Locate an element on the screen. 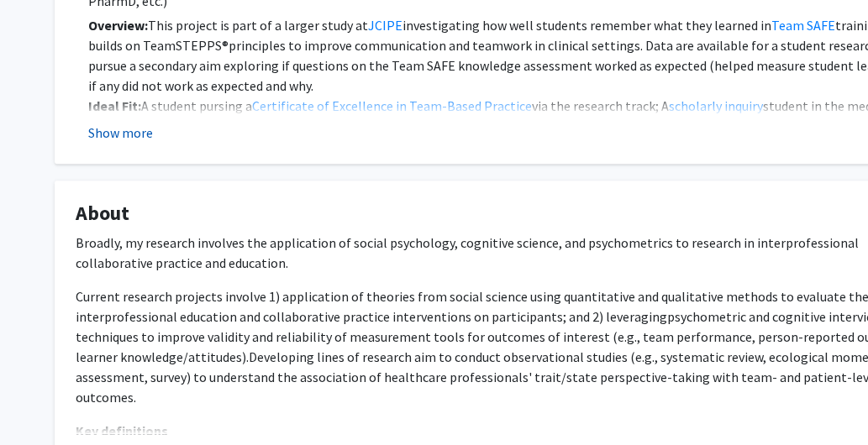  a: JCIPE is located at coordinates (385, 25).